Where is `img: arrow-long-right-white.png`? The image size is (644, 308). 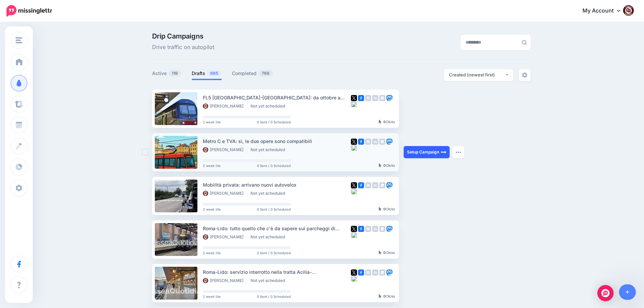
img: arrow-long-right-white.png is located at coordinates (444, 152).